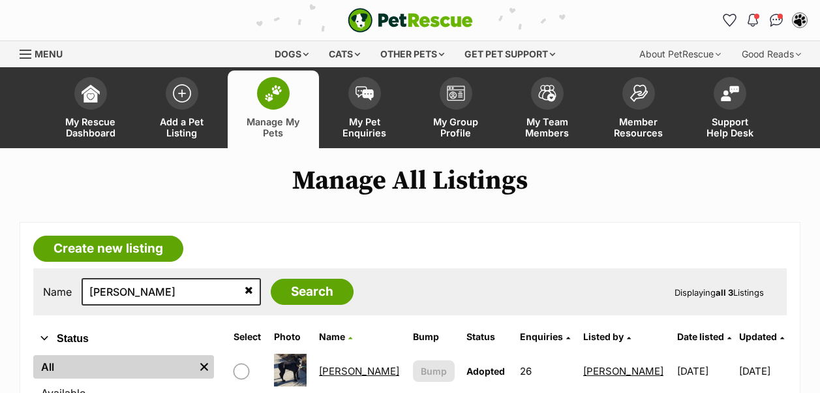  I want to click on span: Menu, so click(48, 54).